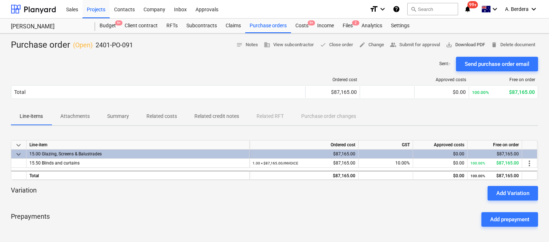 The height and width of the screenshot is (242, 549). Describe the element at coordinates (83, 45) in the screenshot. I see `p: ( Open )` at that location.